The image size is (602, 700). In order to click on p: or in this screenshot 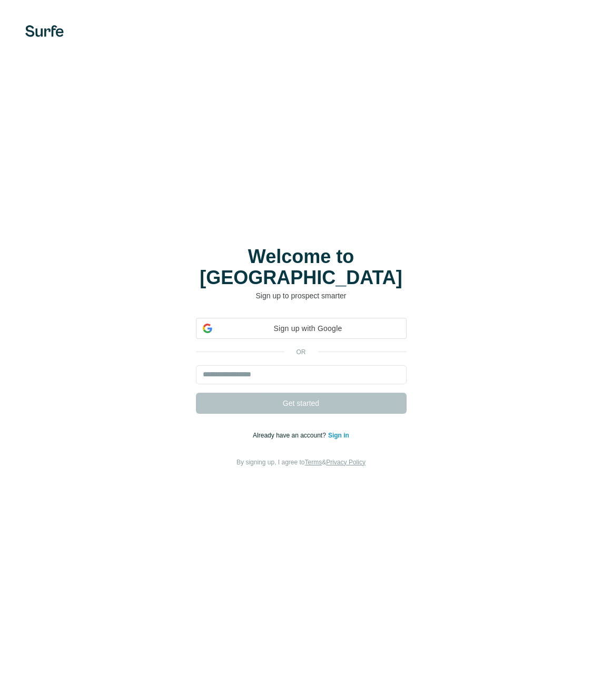, I will do `click(301, 352)`.